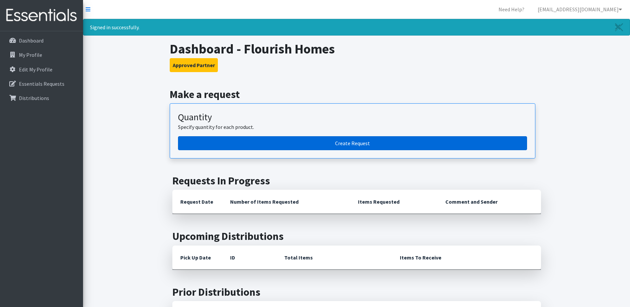 The image size is (630, 307). Describe the element at coordinates (31, 41) in the screenshot. I see `p: Dashboard` at that location.